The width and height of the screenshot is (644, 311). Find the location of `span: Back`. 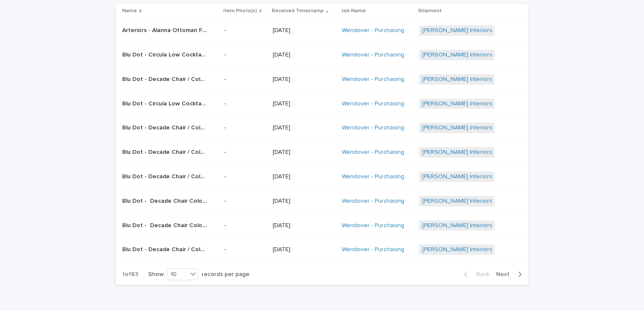

span: Back is located at coordinates (480, 274).